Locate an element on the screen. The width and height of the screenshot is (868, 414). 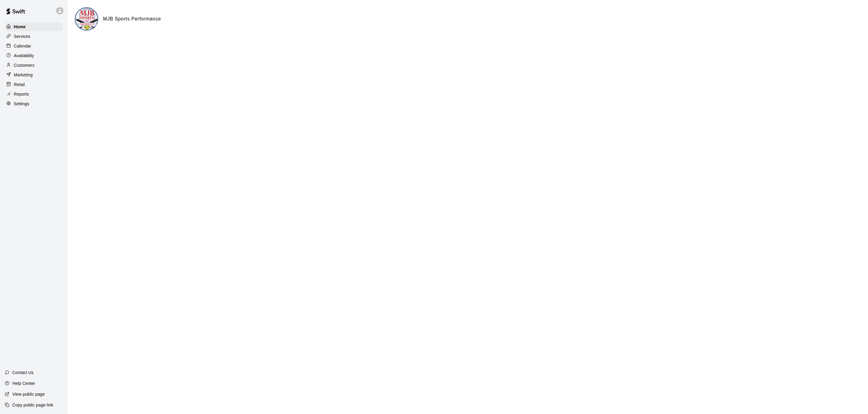
p: Help Center is located at coordinates (24, 383).